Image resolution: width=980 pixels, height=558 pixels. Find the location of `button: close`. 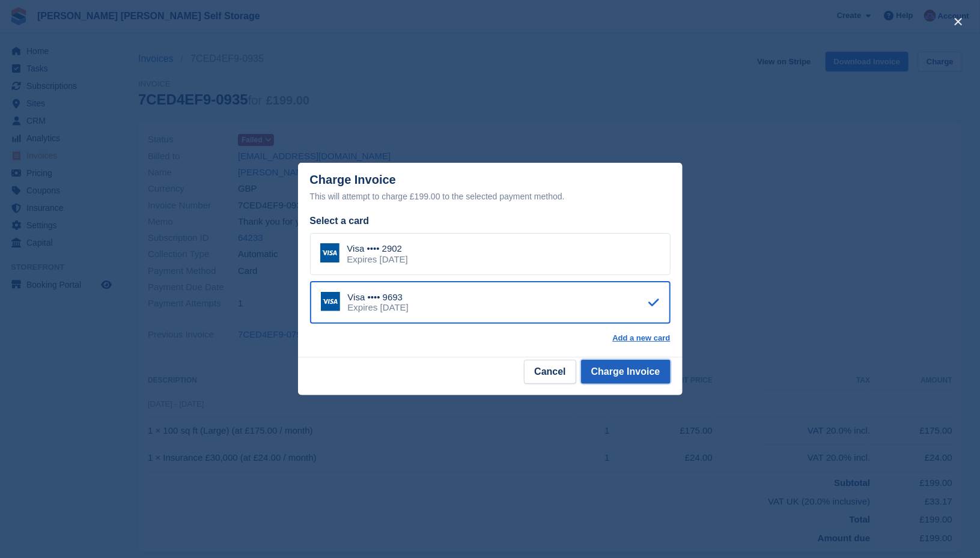

button: close is located at coordinates (958, 21).